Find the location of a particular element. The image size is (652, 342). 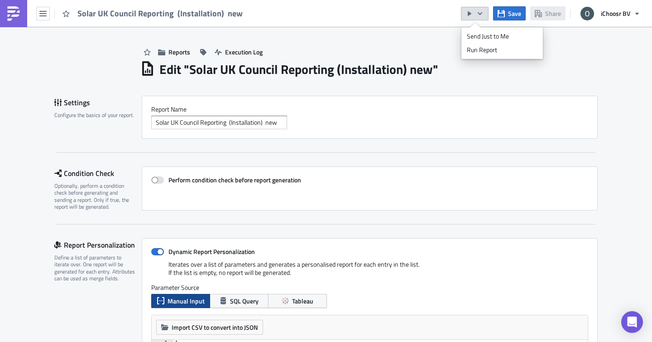

p: Hi, is located at coordinates (218, 7).